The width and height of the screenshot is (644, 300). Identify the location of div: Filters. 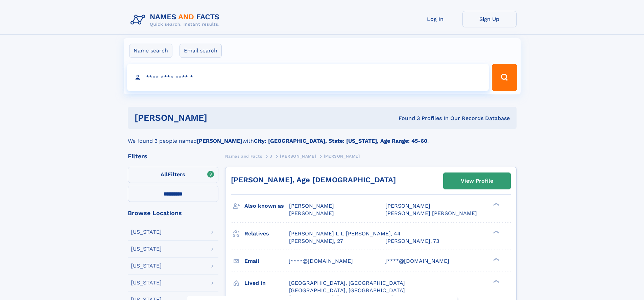
(173, 156).